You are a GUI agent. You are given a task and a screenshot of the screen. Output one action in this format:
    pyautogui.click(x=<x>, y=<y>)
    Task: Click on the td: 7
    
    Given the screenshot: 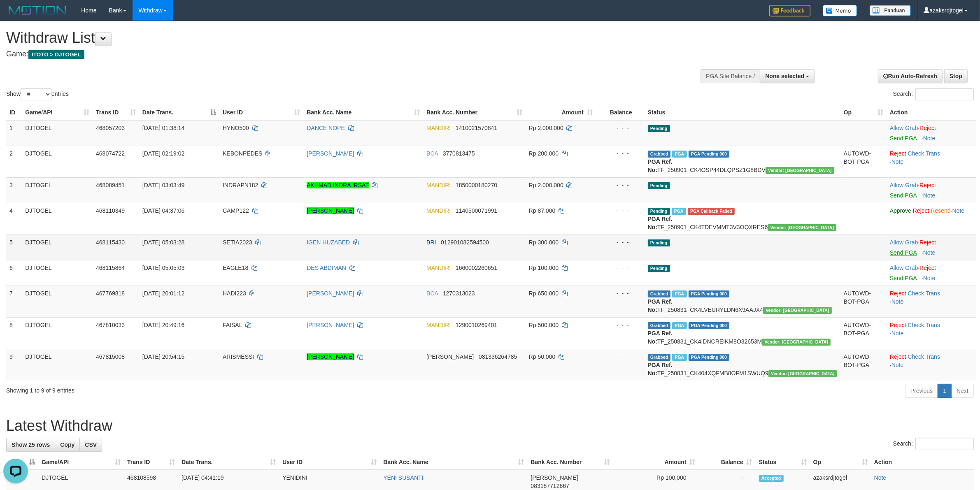 What is the action you would take?
    pyautogui.click(x=14, y=301)
    